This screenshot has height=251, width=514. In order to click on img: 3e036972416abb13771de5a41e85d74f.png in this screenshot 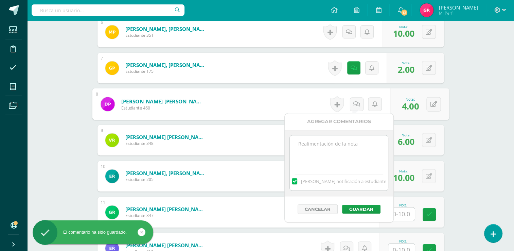, I will do `click(112, 32)`.